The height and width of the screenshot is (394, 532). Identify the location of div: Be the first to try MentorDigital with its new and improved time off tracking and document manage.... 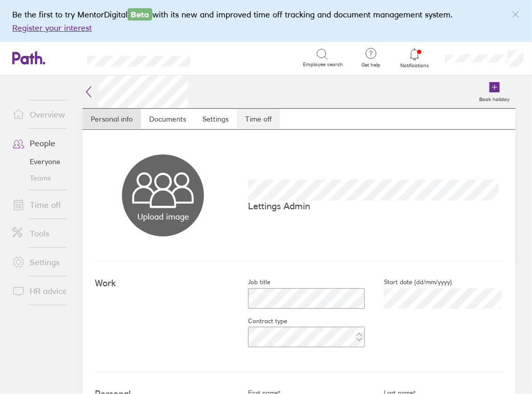
(266, 21).